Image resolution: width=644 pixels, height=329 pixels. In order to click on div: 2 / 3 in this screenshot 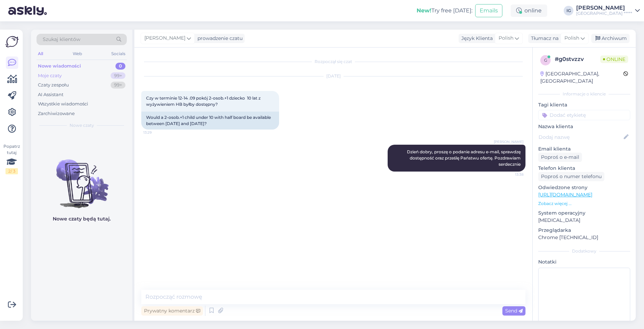, I will do `click(12, 171)`.